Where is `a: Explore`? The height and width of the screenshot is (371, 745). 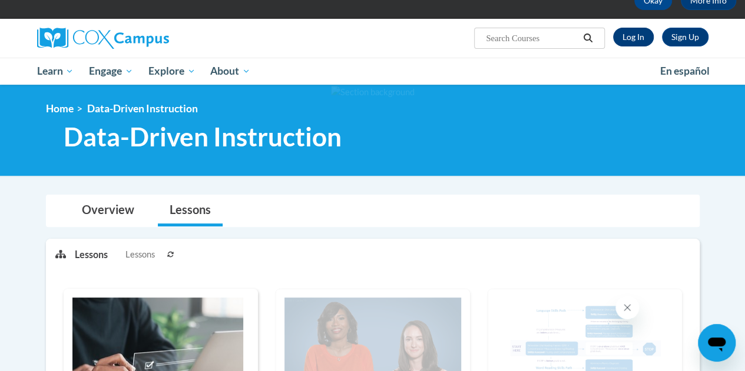
a: Explore is located at coordinates (172, 71).